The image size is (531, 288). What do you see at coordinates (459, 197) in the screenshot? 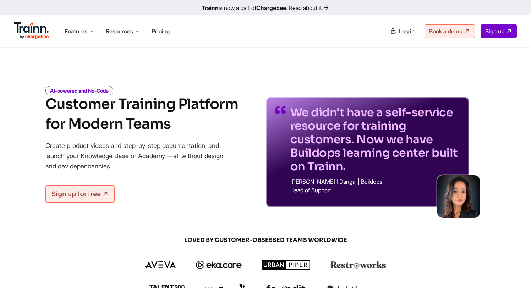
I see `img: sabina-buildops.d2e8138.png` at bounding box center [459, 197].